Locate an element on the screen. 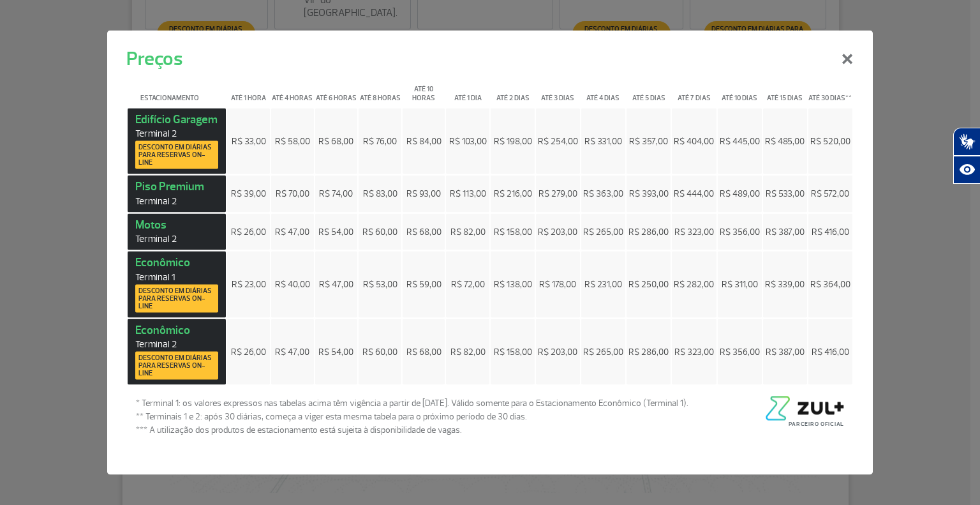 The width and height of the screenshot is (980, 505). th: Até 8 horas is located at coordinates (380, 90).